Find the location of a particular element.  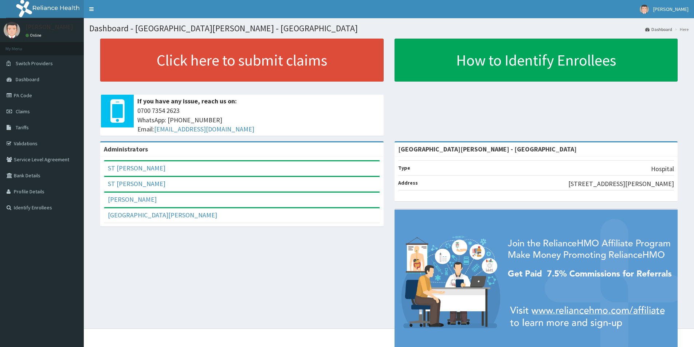

span: Dashboard is located at coordinates (27, 79).